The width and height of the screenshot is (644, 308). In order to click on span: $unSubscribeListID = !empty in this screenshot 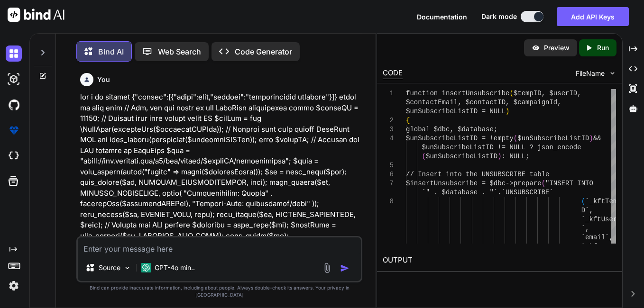, I will do `click(459, 138)`.